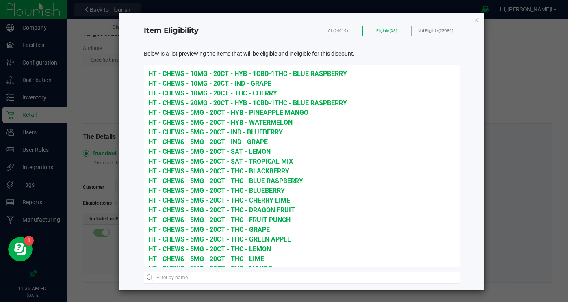 The height and width of the screenshot is (302, 568). I want to click on span: HT - CHEWS - 5MG - 20CT - IND - GRAPE, so click(208, 142).